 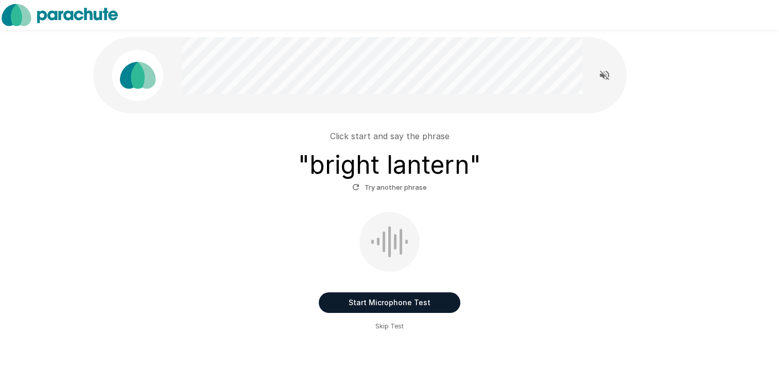 I want to click on button: Read questions aloud, so click(x=605, y=75).